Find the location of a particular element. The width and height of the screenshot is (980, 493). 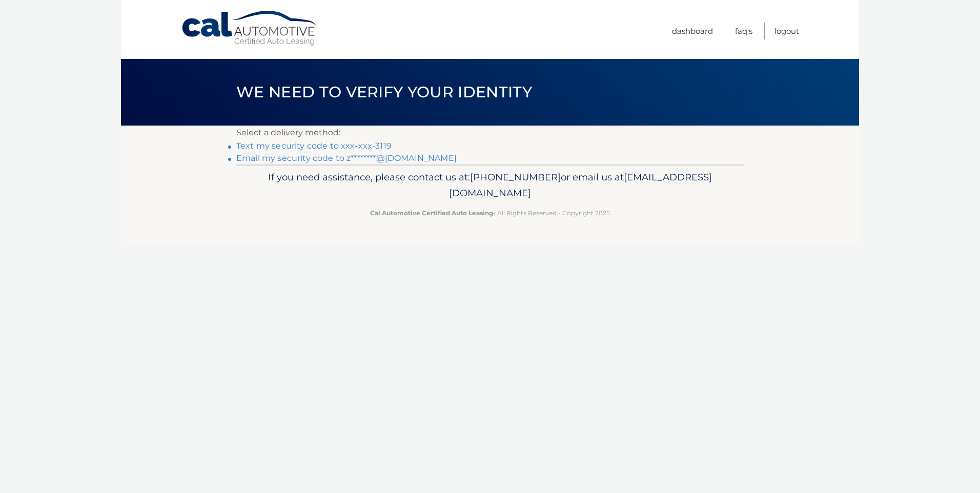

a: Text my security code to xxx-xxx-3119 is located at coordinates (313, 146).